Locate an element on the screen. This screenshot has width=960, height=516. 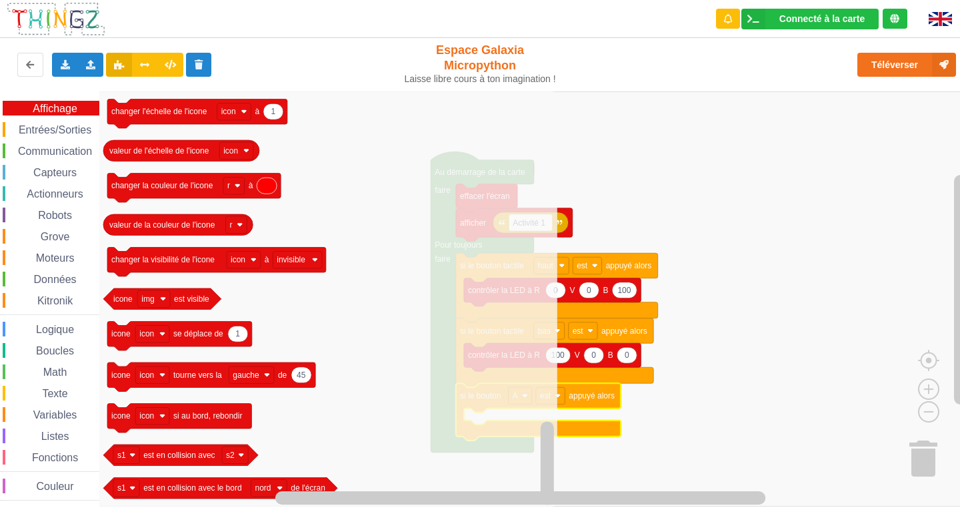
text: nord is located at coordinates (263, 487).